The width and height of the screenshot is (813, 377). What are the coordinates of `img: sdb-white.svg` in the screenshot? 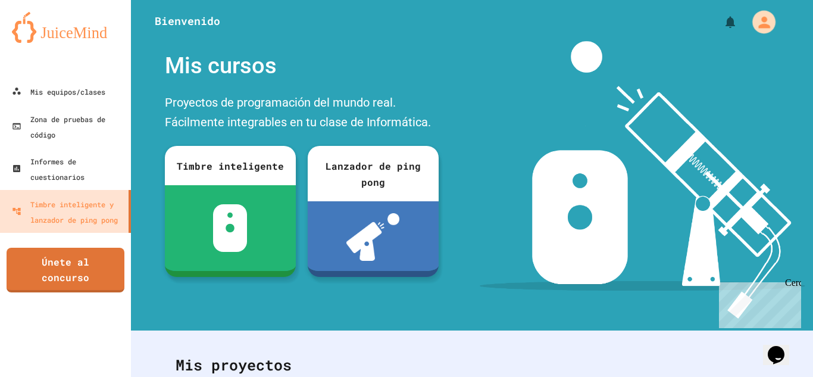 It's located at (230, 228).